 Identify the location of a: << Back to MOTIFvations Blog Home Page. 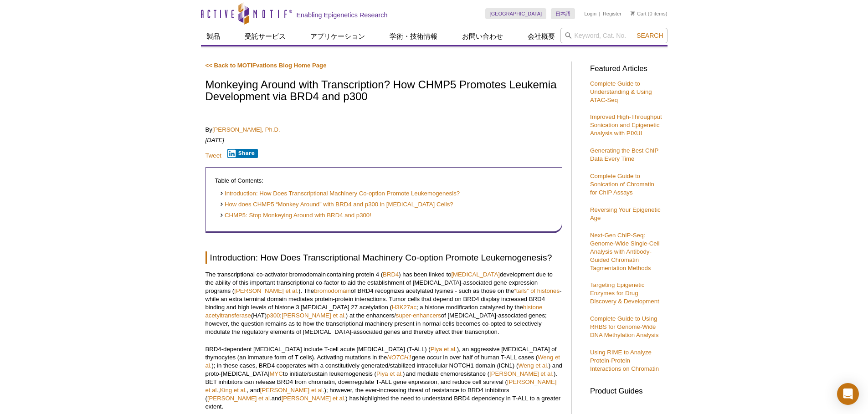
(266, 65).